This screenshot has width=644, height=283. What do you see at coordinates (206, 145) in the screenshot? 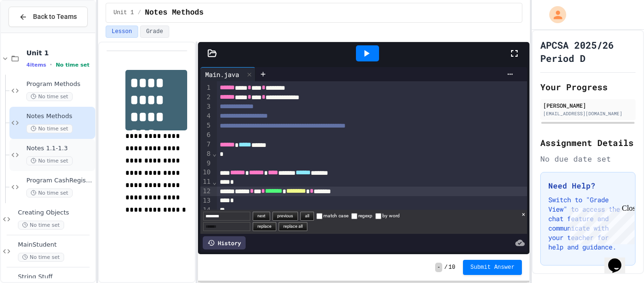
I see `div: 7` at bounding box center [206, 145].